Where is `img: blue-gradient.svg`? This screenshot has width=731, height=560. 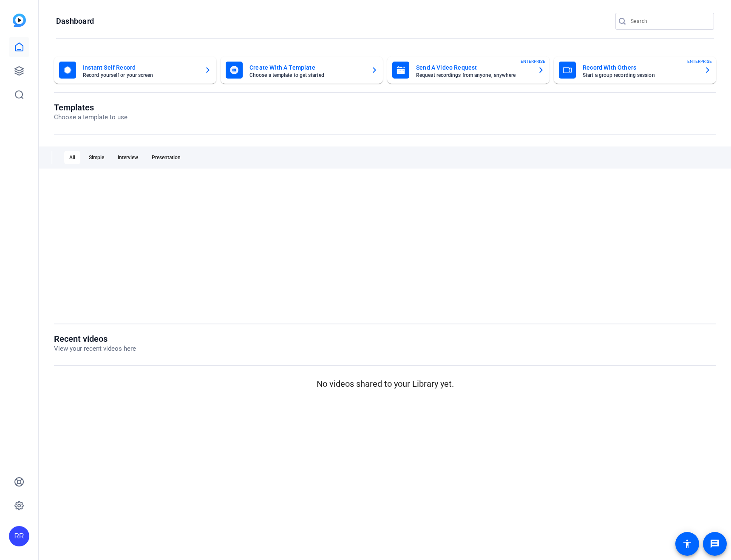 img: blue-gradient.svg is located at coordinates (19, 20).